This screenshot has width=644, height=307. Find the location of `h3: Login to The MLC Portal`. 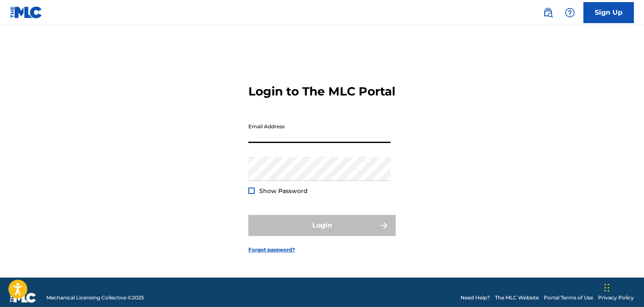

h3: Login to The MLC Portal is located at coordinates (322, 91).